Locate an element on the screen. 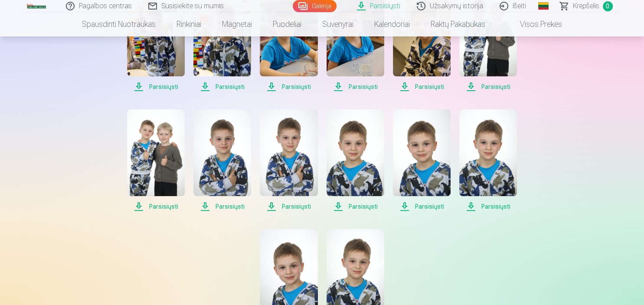  span: 0 is located at coordinates (608, 6).